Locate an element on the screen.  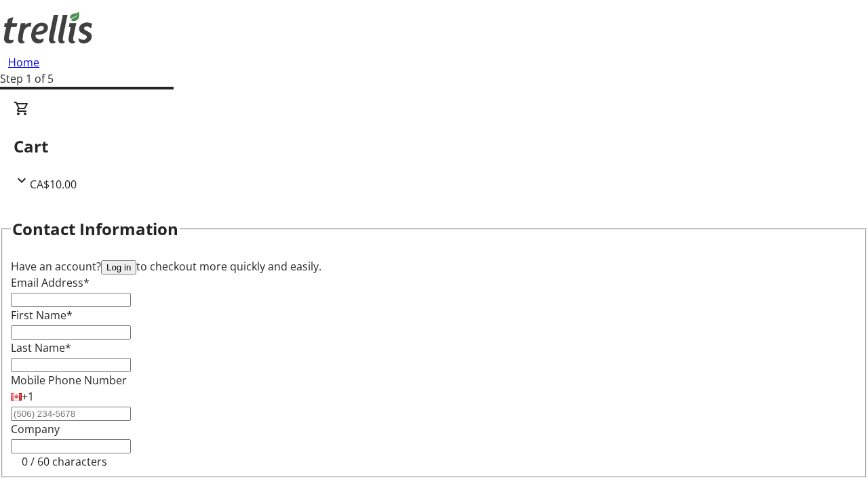
button: Log in is located at coordinates (118, 267).